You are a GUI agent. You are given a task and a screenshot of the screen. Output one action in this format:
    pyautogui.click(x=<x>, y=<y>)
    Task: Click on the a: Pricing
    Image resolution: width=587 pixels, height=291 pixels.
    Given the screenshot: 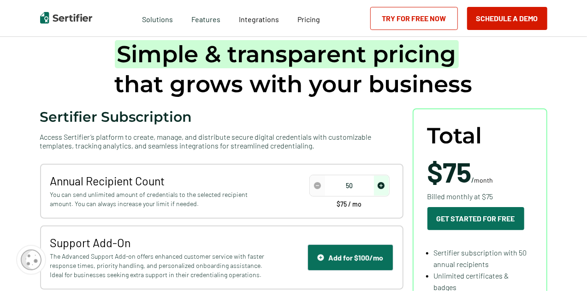 What is the action you would take?
    pyautogui.click(x=309, y=18)
    